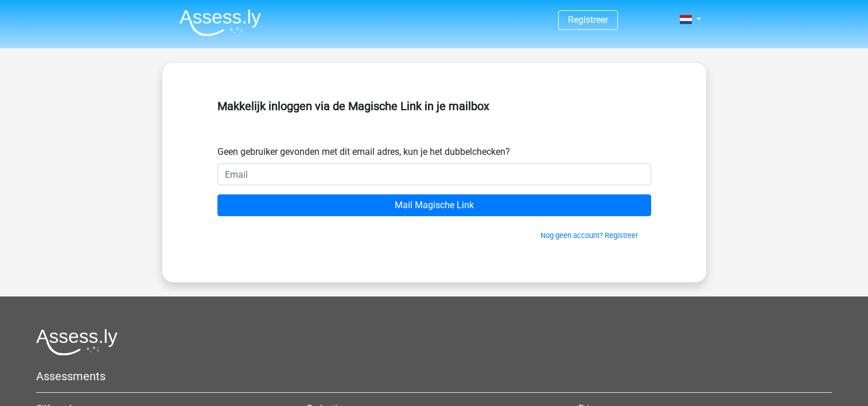  I want to click on h5: Assessments, so click(434, 377).